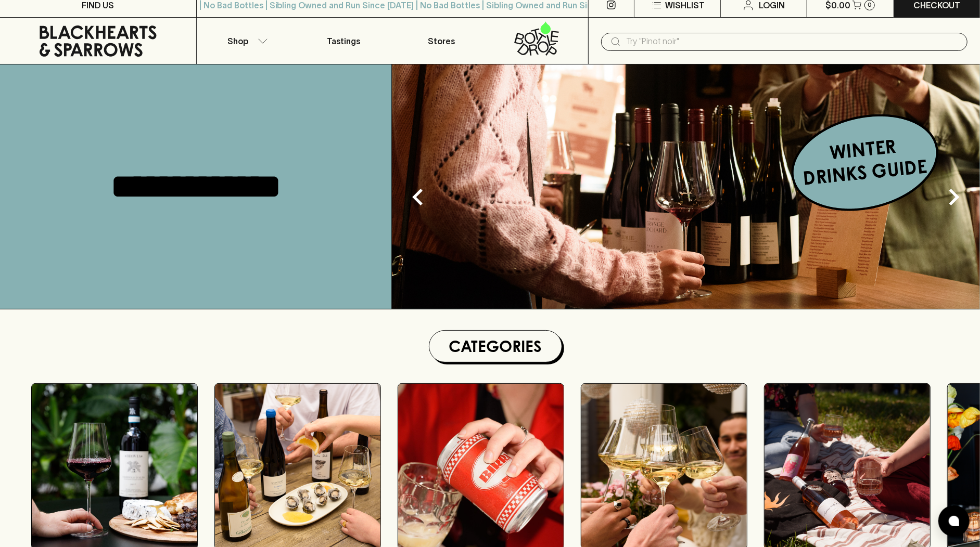 This screenshot has height=547, width=980. What do you see at coordinates (495, 346) in the screenshot?
I see `h1: Categories` at bounding box center [495, 346].